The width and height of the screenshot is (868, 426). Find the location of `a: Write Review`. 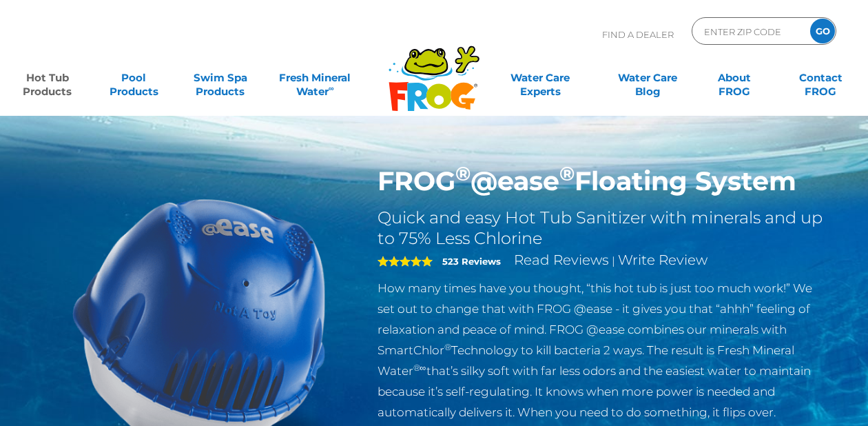

a: Write Review is located at coordinates (663, 260).